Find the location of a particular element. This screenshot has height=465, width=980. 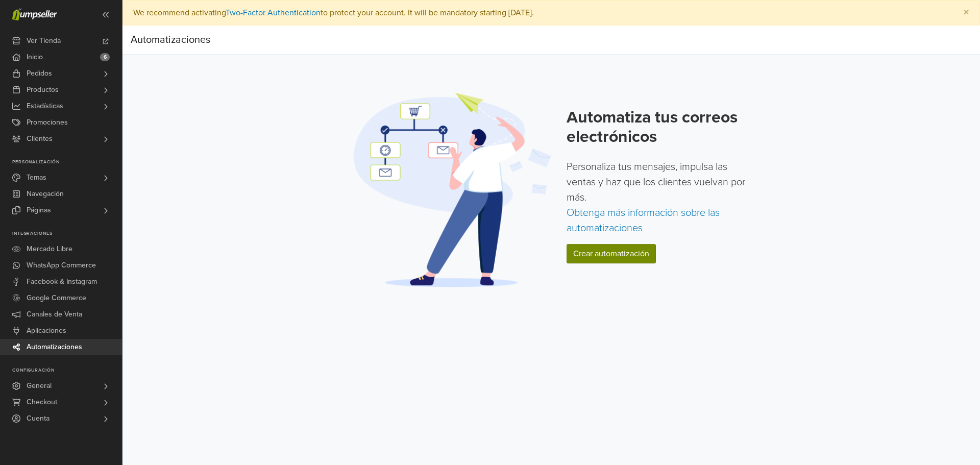

img: Automation is located at coordinates (452, 189).